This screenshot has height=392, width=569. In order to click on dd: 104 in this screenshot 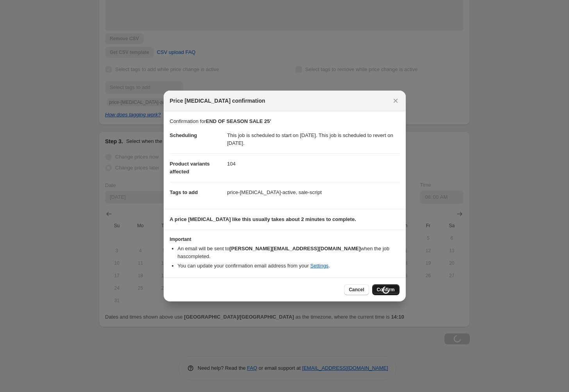, I will do `click(313, 163)`.